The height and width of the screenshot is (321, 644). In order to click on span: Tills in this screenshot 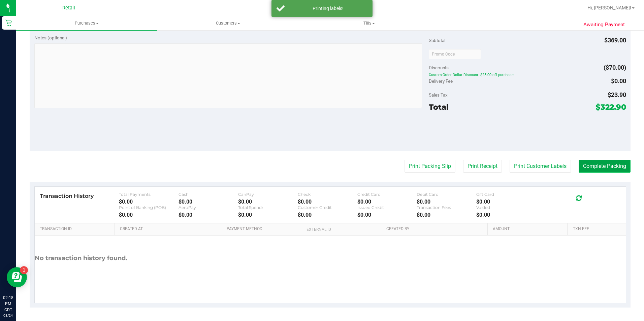, I will do `click(369, 23)`.